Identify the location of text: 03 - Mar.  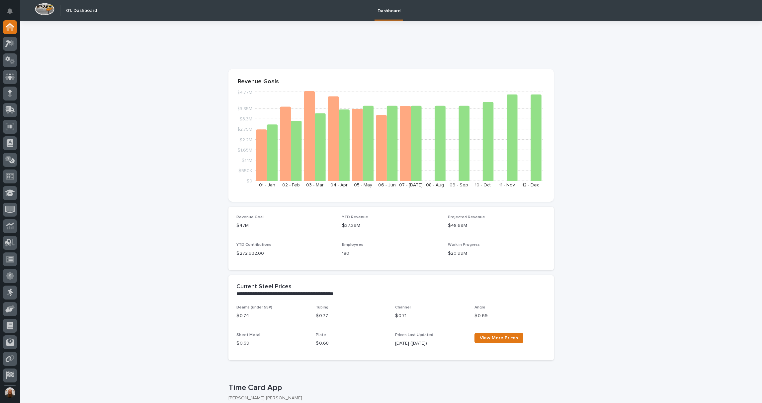
(315, 185).